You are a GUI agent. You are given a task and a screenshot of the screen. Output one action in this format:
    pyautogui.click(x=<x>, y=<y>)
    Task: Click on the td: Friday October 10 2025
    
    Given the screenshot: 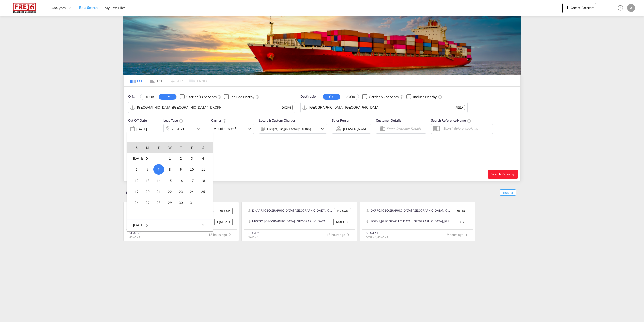 What is the action you would take?
    pyautogui.click(x=192, y=169)
    